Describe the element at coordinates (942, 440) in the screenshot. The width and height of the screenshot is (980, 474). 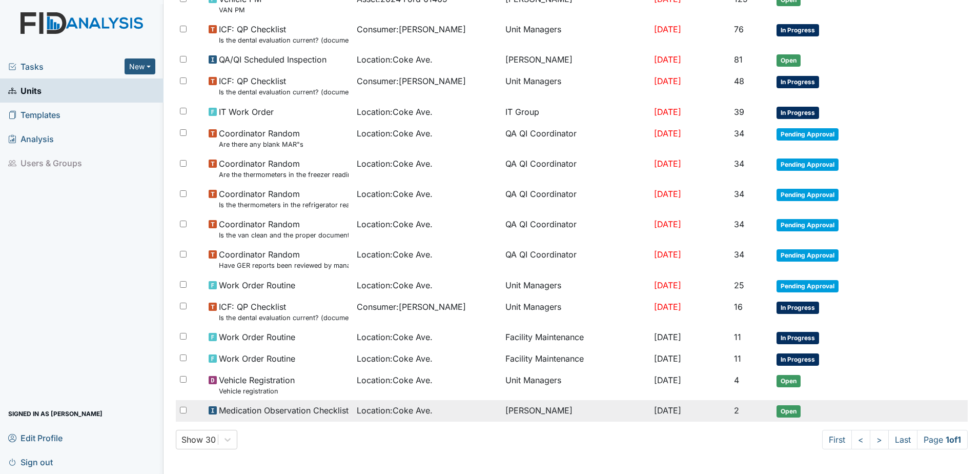
I see `span: Page` at that location.